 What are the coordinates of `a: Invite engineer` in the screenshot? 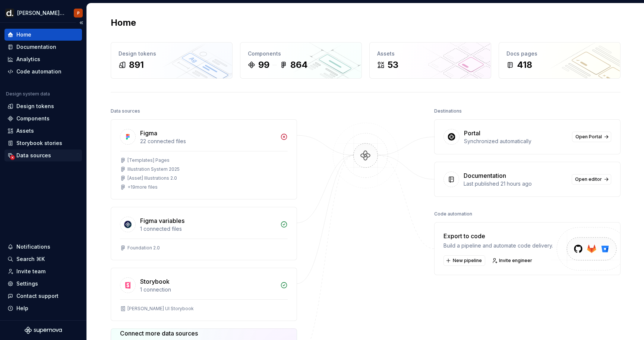 It's located at (513, 261).